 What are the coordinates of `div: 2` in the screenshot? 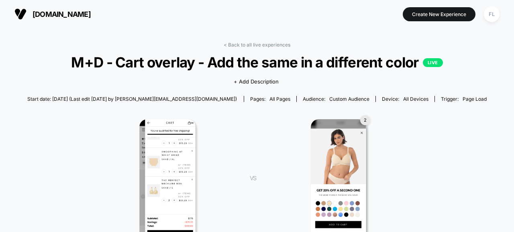 It's located at (365, 120).